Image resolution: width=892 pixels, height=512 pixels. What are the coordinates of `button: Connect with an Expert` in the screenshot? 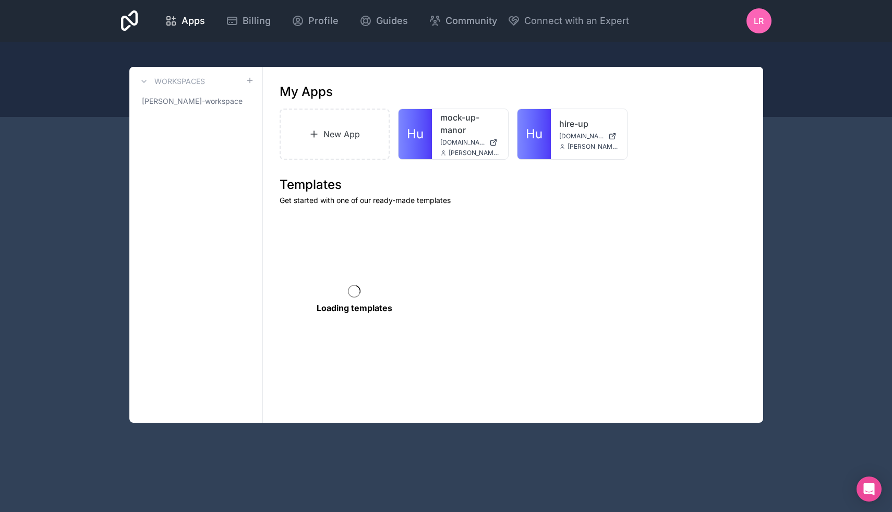 It's located at (568, 21).